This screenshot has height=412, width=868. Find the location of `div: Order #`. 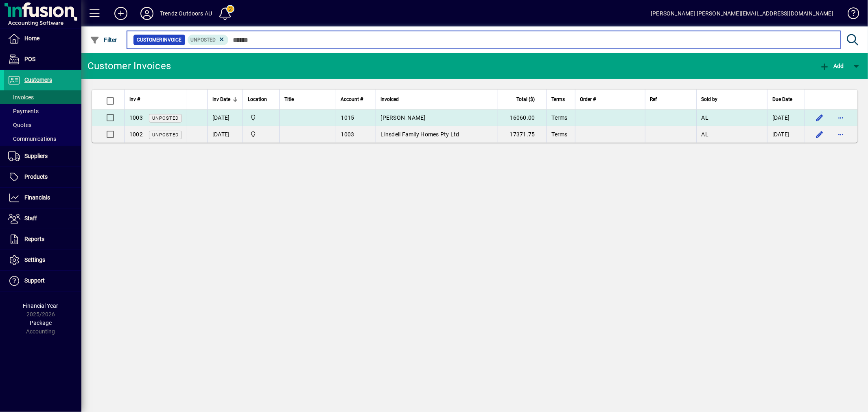

div: Order # is located at coordinates (610, 99).